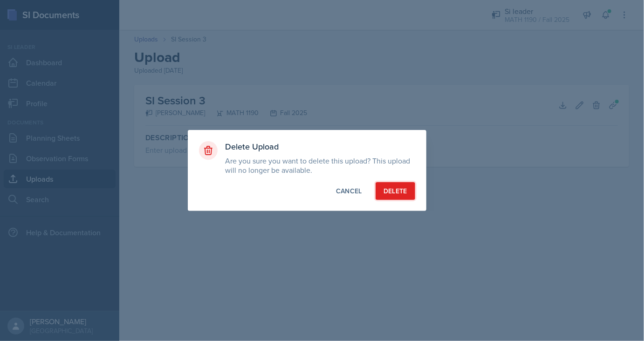 This screenshot has height=341, width=644. I want to click on button: Delete, so click(395, 191).